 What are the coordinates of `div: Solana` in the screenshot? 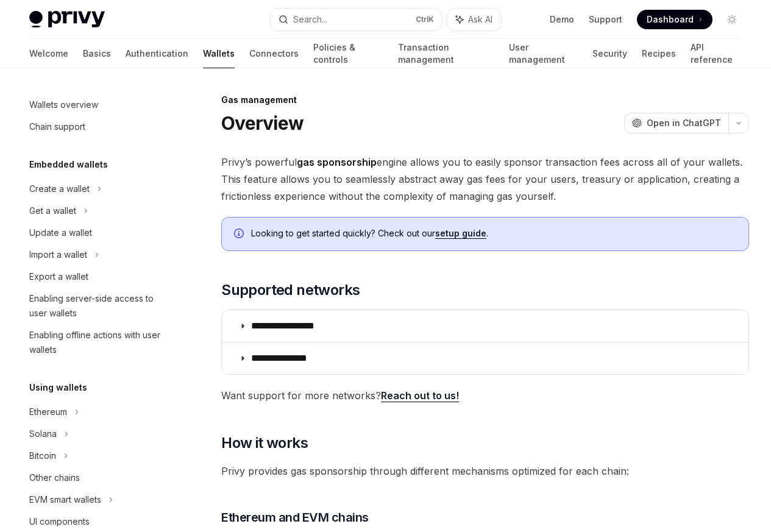 It's located at (43, 434).